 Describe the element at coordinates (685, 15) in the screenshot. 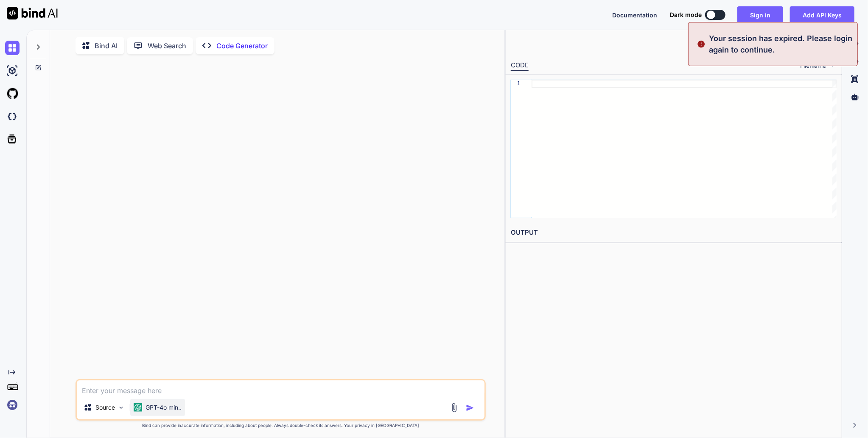

I see `span: Dark mode` at that location.